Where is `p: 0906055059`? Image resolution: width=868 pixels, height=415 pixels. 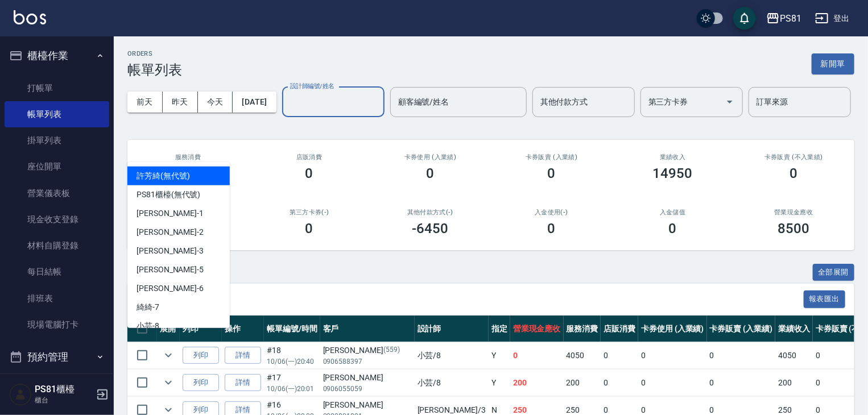
p: 0906055059 is located at coordinates (367, 389).